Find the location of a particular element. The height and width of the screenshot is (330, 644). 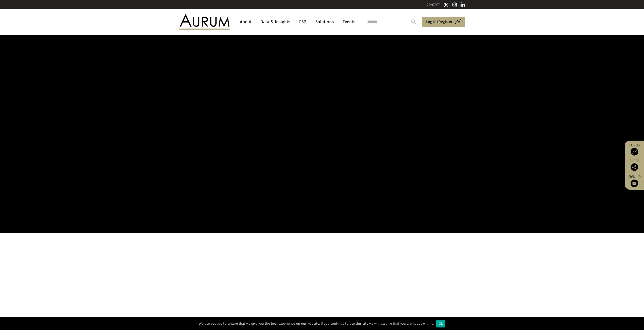

img: Twitter icon is located at coordinates (446, 5).